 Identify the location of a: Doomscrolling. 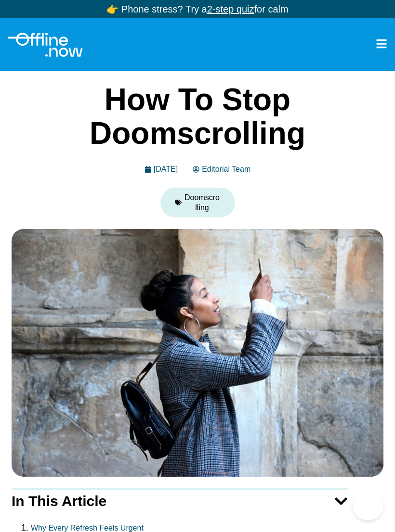
(202, 203).